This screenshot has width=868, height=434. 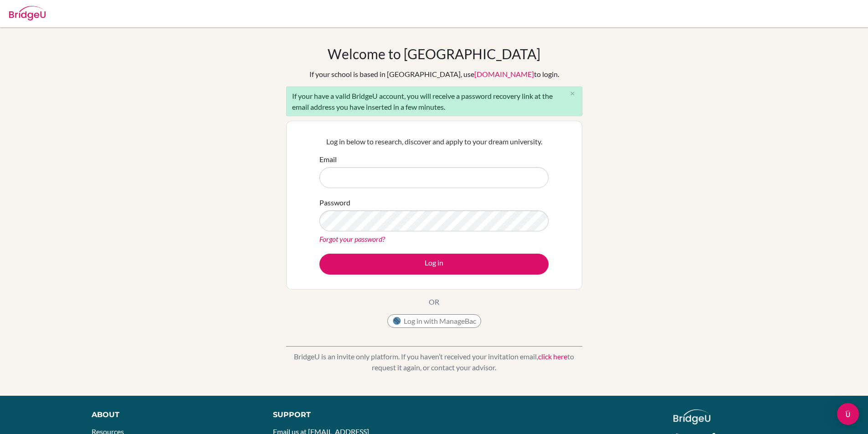 What do you see at coordinates (691, 417) in the screenshot?
I see `img: logo_white@2x-f4f0deed5e89b7ecb1c2cc34c3e3d731f90f0f143d5ea2071677605dd97b5244.png` at bounding box center [691, 417].